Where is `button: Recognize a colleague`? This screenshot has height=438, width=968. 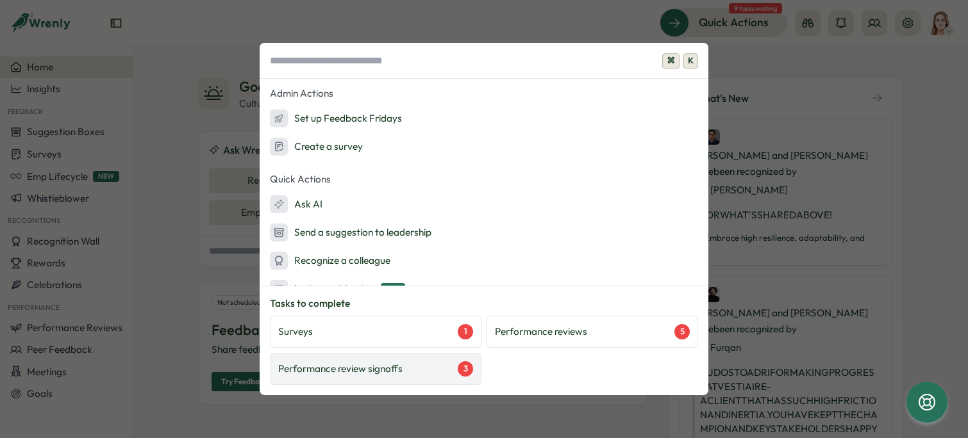
button: Recognize a colleague is located at coordinates (484, 261).